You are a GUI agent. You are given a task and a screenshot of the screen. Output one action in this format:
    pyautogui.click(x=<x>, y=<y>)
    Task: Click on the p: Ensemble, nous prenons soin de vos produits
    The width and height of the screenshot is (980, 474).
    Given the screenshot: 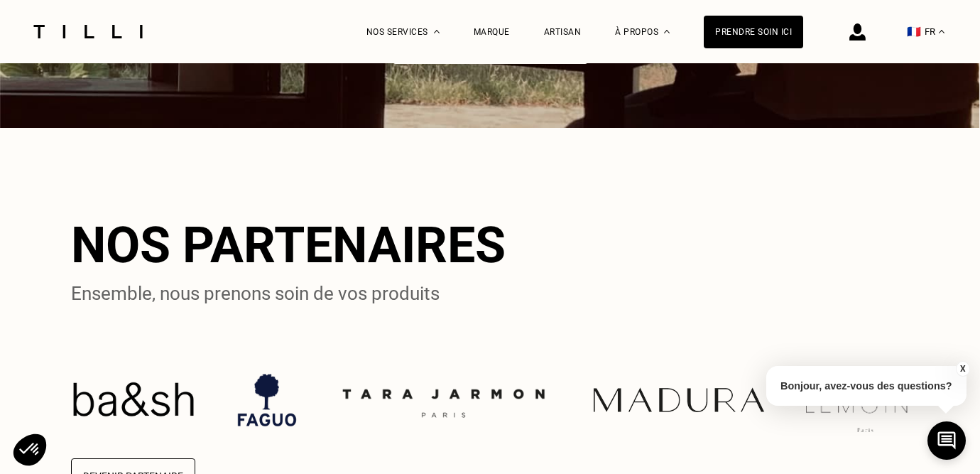 What is the action you would take?
    pyautogui.click(x=490, y=293)
    